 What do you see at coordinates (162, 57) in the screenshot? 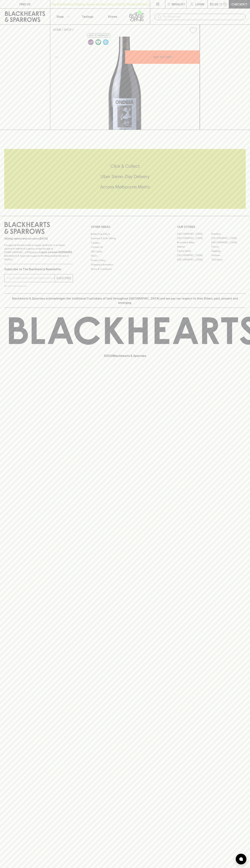
I see `p: ADD TO CART` at bounding box center [162, 57].